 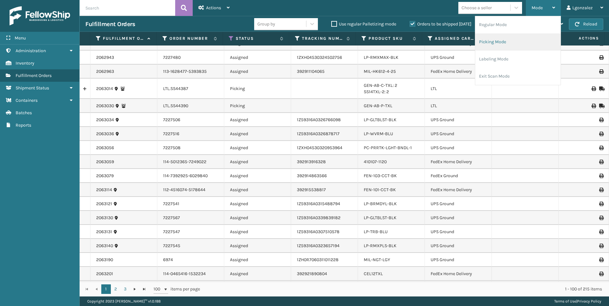 I want to click on label: Product SKU, so click(x=389, y=39).